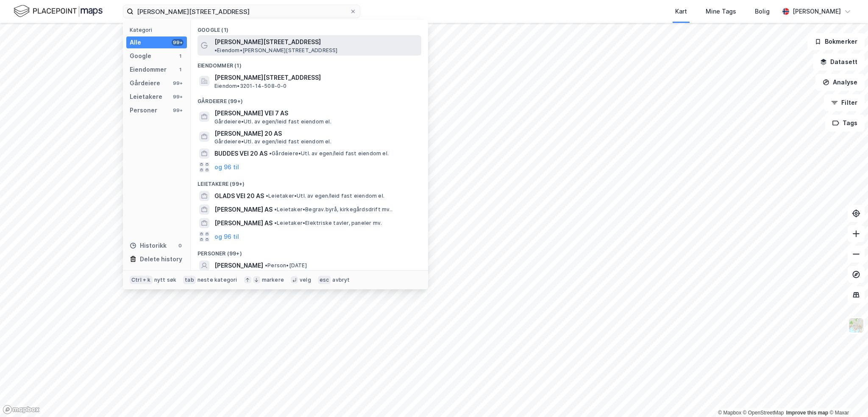 The height and width of the screenshot is (417, 868). What do you see at coordinates (309, 63) in the screenshot?
I see `div: Eiendommer (1)` at bounding box center [309, 63].